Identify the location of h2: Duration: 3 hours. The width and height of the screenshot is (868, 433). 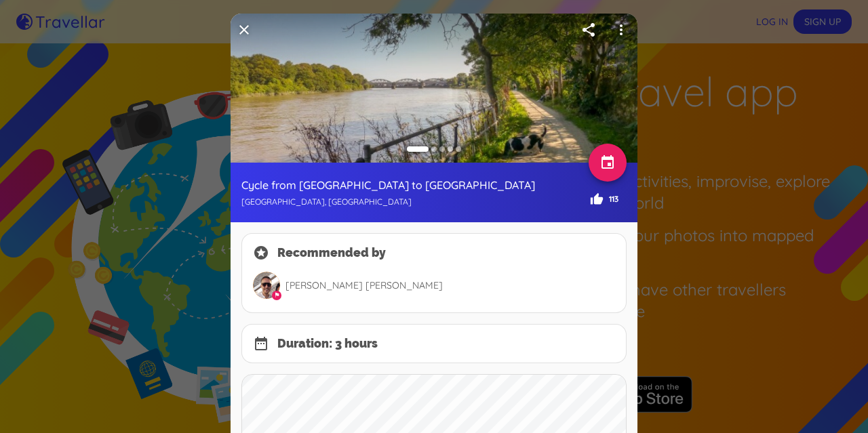
(447, 343).